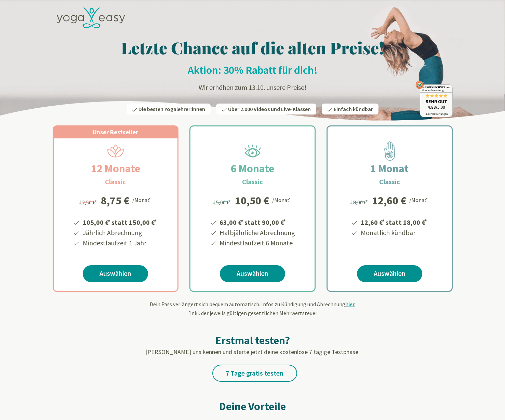  What do you see at coordinates (253, 48) in the screenshot?
I see `h1: Letzte Chance auf die alten Preise!` at bounding box center [253, 48].